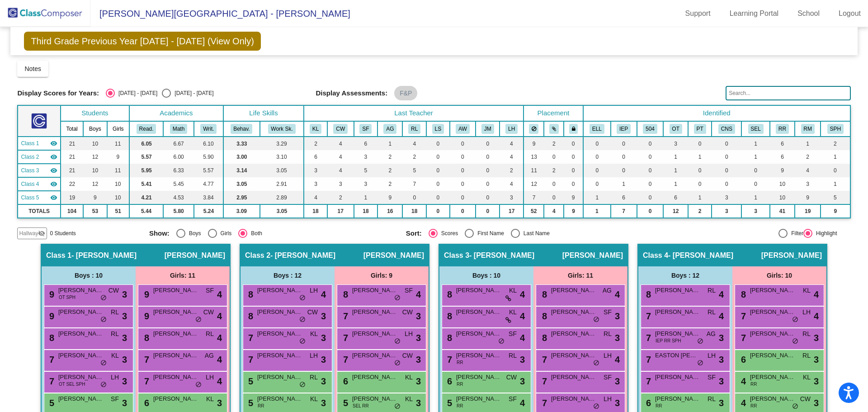 This screenshot has height=412, width=868. Describe the element at coordinates (282, 129) in the screenshot. I see `button: Work Sk.` at that location.